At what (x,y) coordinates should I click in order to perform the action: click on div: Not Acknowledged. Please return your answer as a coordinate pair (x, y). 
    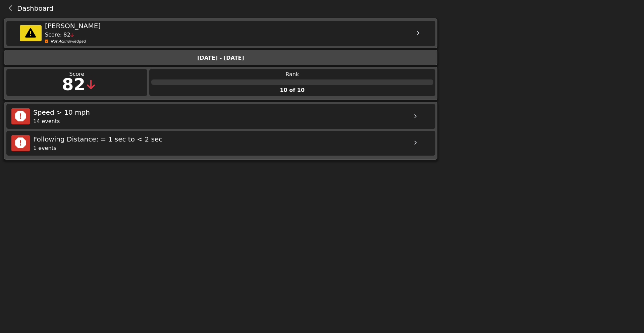
    Looking at the image, I should click on (232, 41).